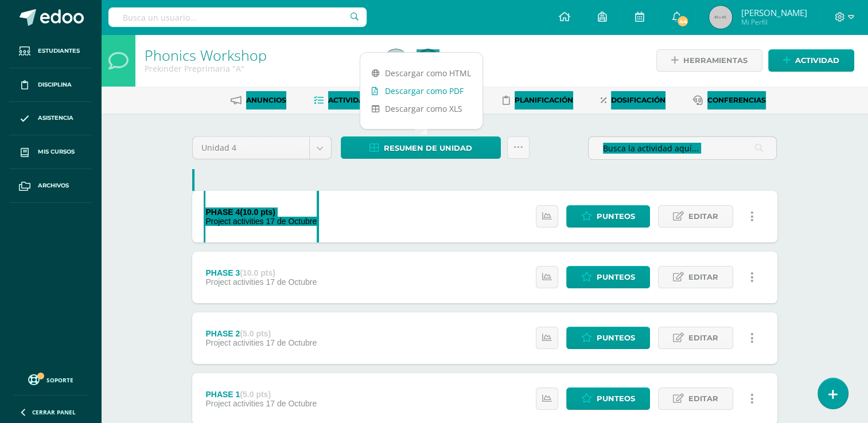  Describe the element at coordinates (428, 148) in the screenshot. I see `span: Resumen de unidad` at that location.